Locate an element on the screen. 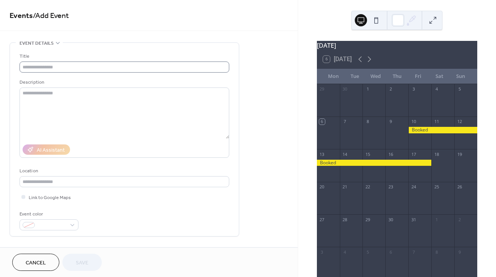  div: 13 is located at coordinates (322, 154).